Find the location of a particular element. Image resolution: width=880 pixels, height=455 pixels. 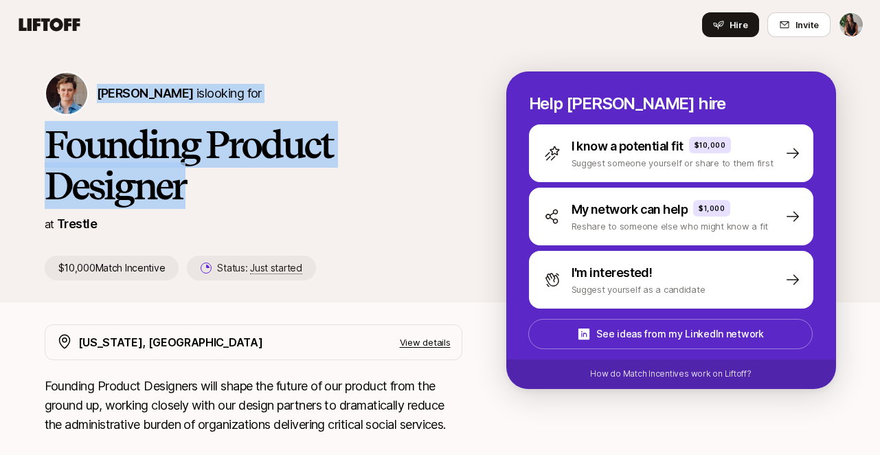

span: Just started is located at coordinates (276, 268).